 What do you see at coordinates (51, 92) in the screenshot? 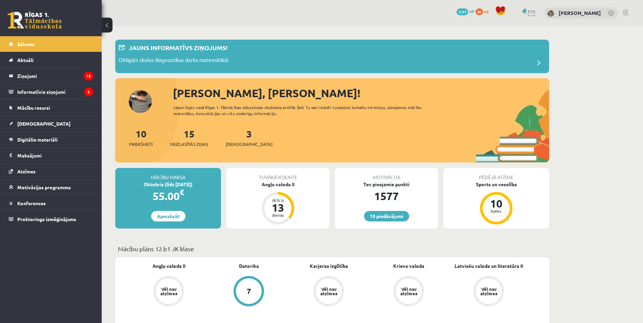
I see `a: Informatīvie ziņojumi2` at bounding box center [51, 92].